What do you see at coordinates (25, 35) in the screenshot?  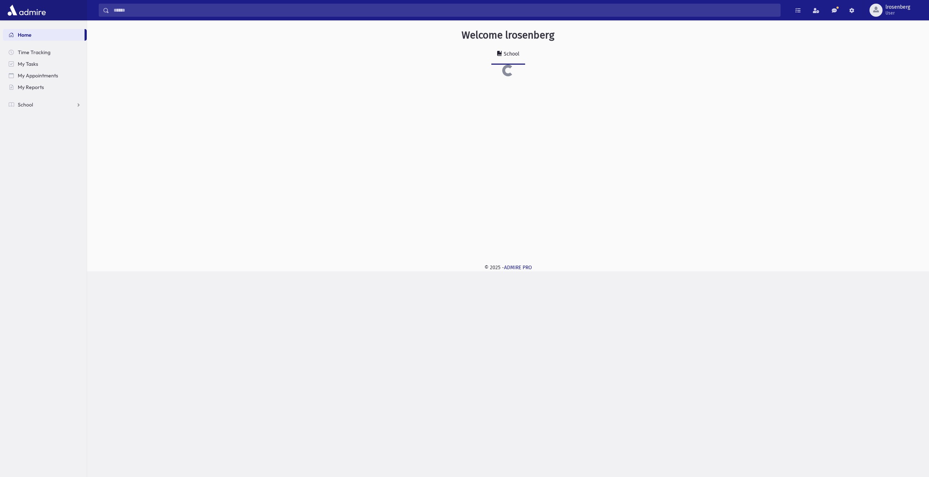 I see `span: Home` at bounding box center [25, 35].